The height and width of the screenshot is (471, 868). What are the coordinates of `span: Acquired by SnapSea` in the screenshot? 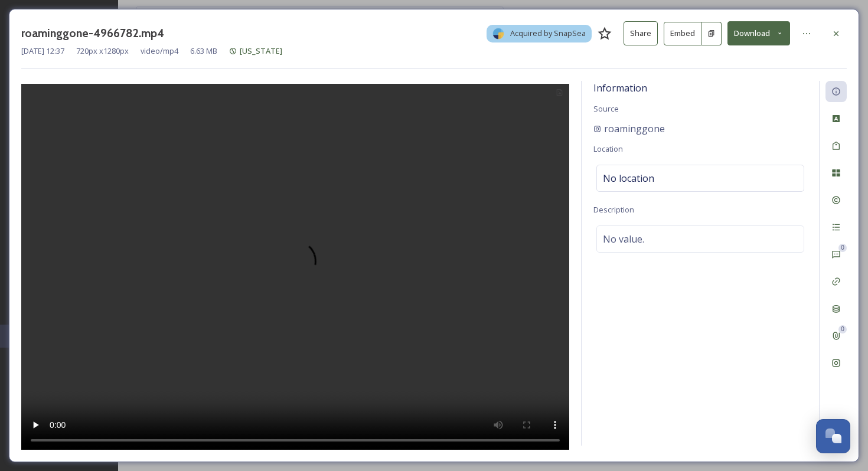 It's located at (548, 33).